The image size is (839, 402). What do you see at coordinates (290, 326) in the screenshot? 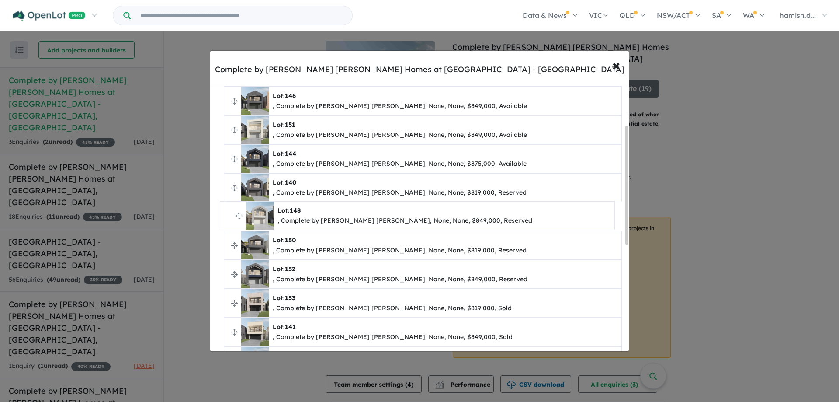
I see `span: 141` at bounding box center [290, 326].